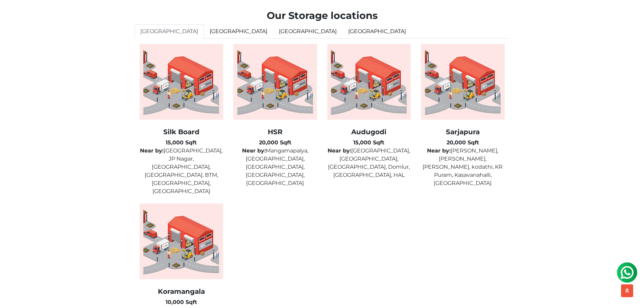 This screenshot has height=308, width=644. I want to click on img: whatsapp-icon.svg, so click(14, 14).